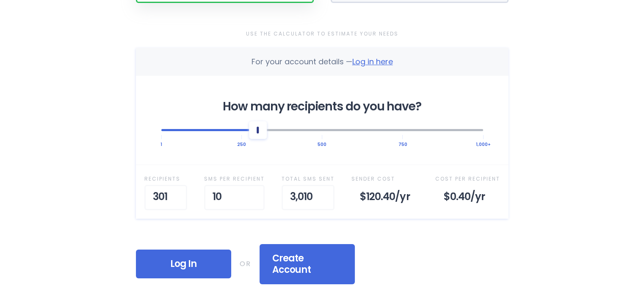 This screenshot has height=294, width=644. Describe the element at coordinates (308, 179) in the screenshot. I see `div: Total SMS Sent` at that location.